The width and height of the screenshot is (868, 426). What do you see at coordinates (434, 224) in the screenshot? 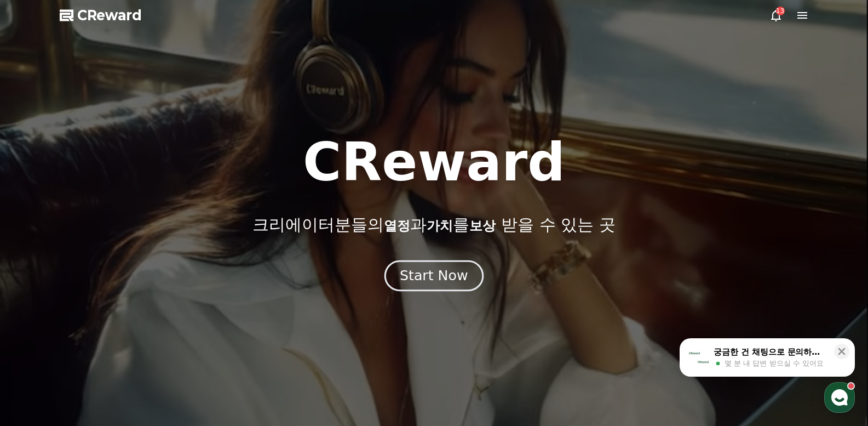
I see `p: 크리에이터분들의 과 를 받을 수 있는 곳` at bounding box center [434, 224].